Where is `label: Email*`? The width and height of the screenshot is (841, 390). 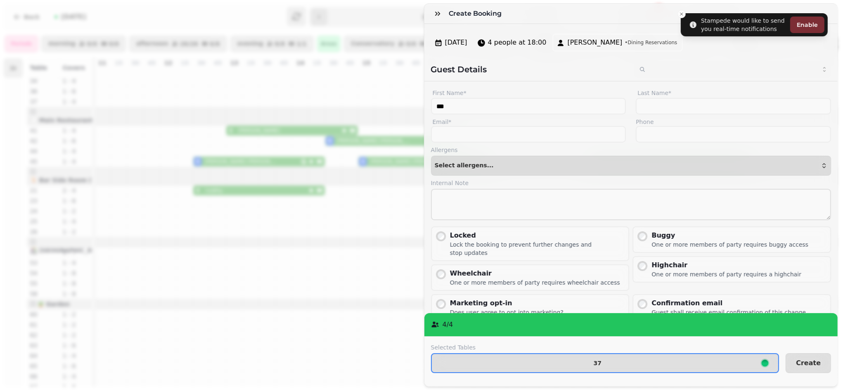
label: Email* is located at coordinates (529, 122).